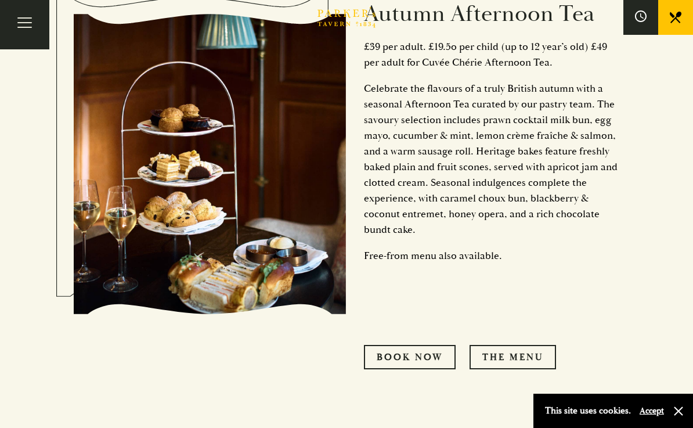 The image size is (693, 428). I want to click on button: Accept, so click(652, 410).